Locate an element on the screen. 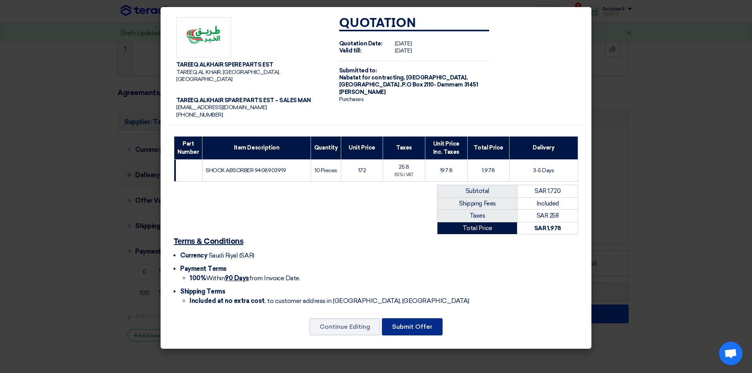 The width and height of the screenshot is (752, 373). span: Within from Invoice Date. is located at coordinates (245, 278).